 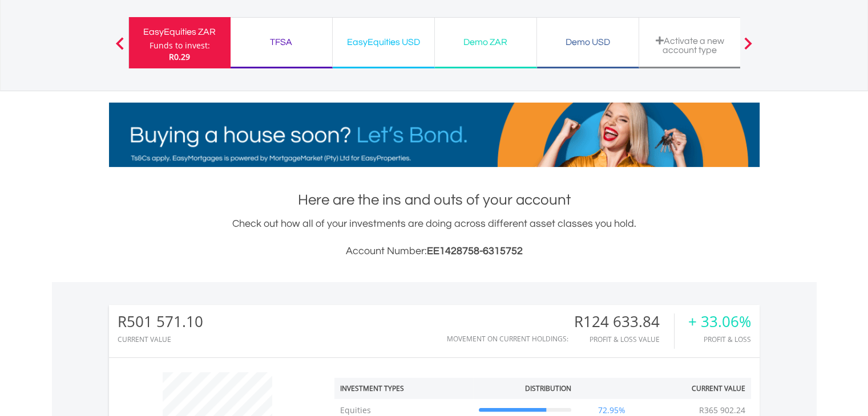 What do you see at coordinates (588, 42) in the screenshot?
I see `div: Demo USD` at bounding box center [588, 42].